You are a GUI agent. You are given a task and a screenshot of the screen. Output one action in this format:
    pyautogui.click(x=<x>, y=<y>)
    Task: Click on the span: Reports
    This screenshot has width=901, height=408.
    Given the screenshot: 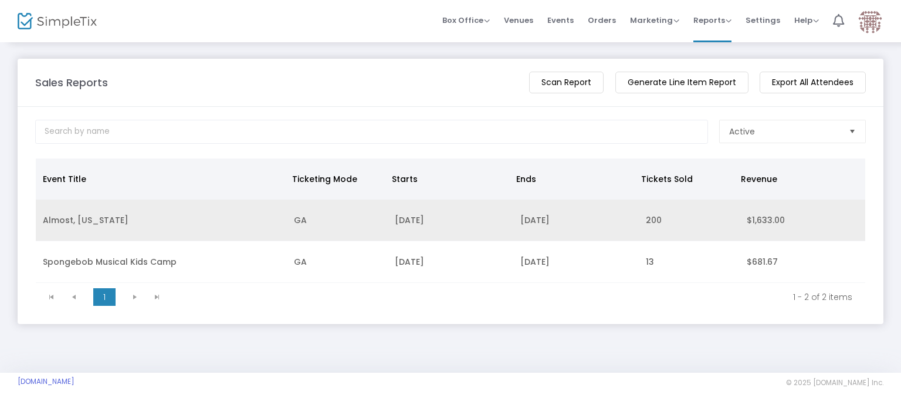 What is the action you would take?
    pyautogui.click(x=712, y=20)
    